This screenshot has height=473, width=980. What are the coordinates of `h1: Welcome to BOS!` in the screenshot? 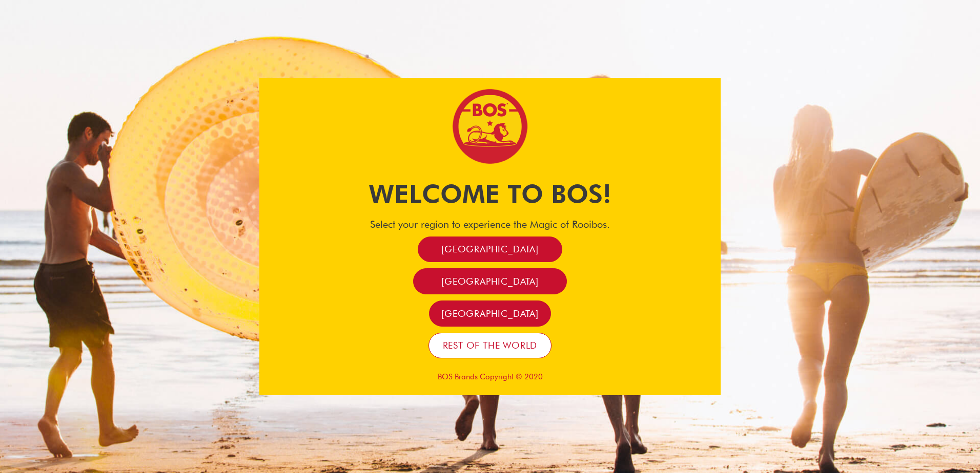 It's located at (490, 195).